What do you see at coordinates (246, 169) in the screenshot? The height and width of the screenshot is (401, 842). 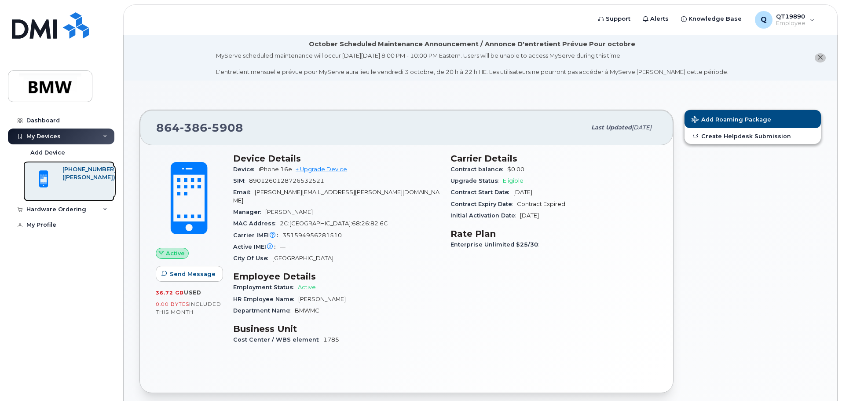 I see `span: Device` at bounding box center [246, 169].